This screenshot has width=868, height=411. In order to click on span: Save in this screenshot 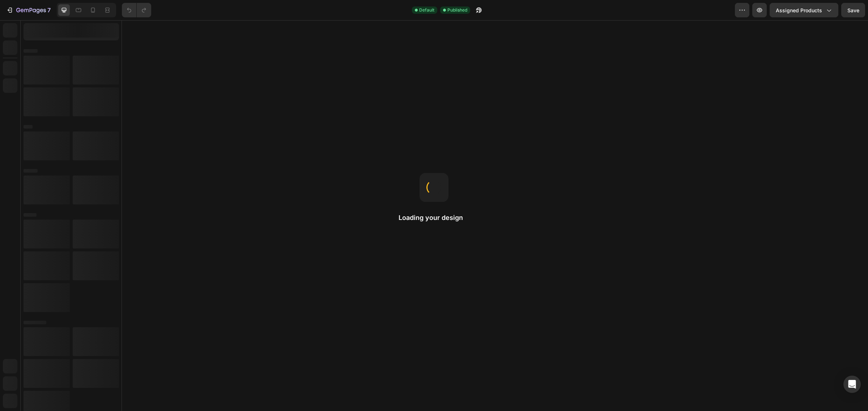, I will do `click(853, 10)`.